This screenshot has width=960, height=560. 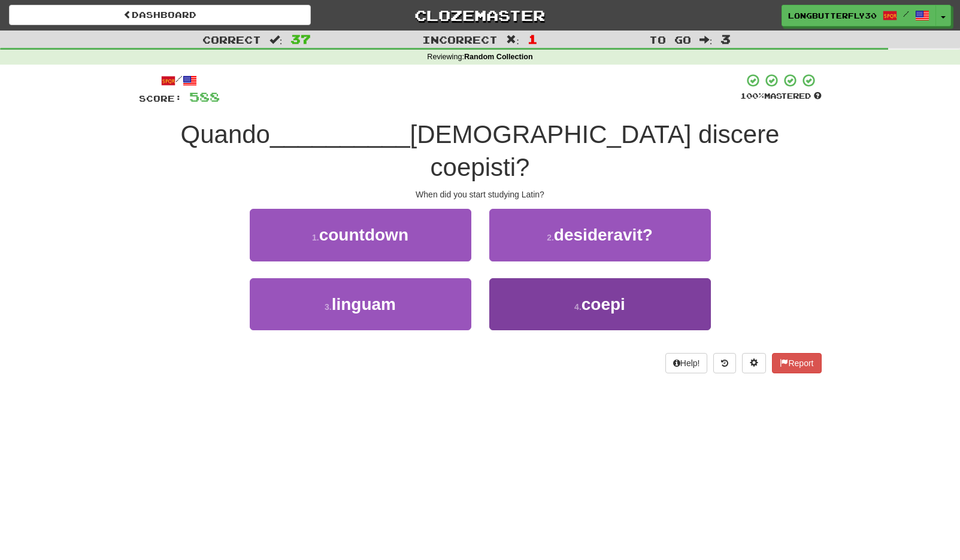 I want to click on span: Correct, so click(x=232, y=40).